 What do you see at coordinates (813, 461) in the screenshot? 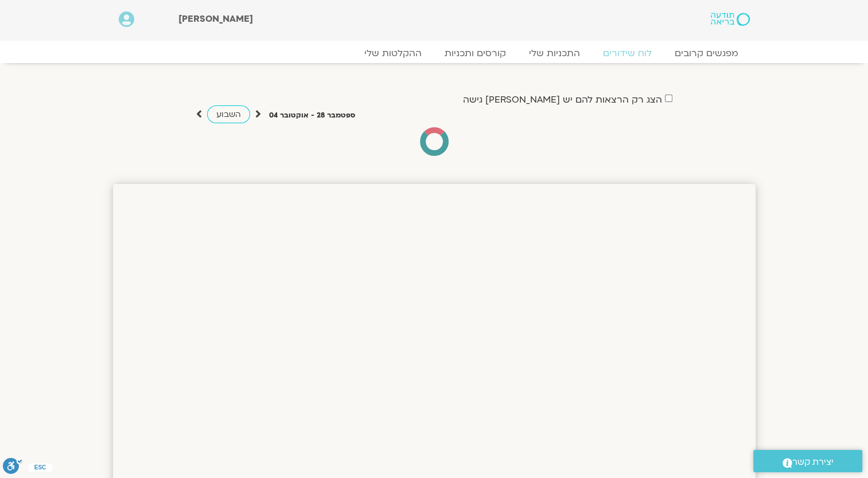
I see `span: יצירת קשר` at bounding box center [813, 461].